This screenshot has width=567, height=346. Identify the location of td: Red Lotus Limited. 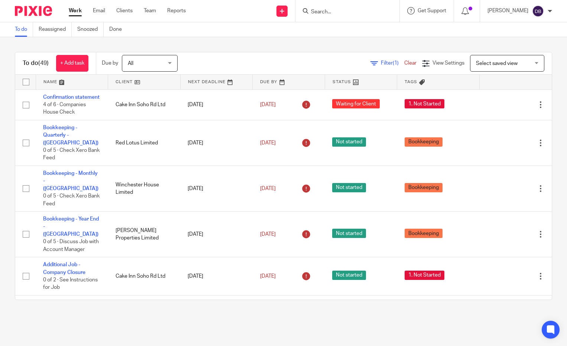
(144, 143).